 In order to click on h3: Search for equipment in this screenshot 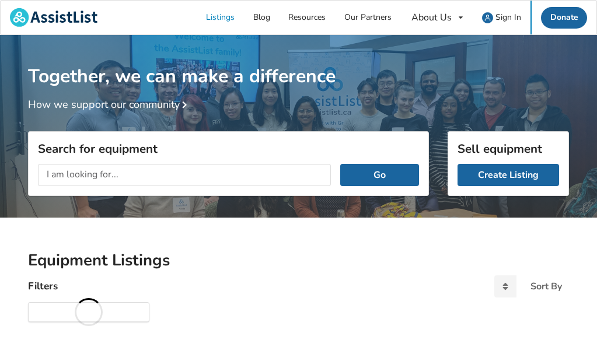, I will do `click(228, 149)`.